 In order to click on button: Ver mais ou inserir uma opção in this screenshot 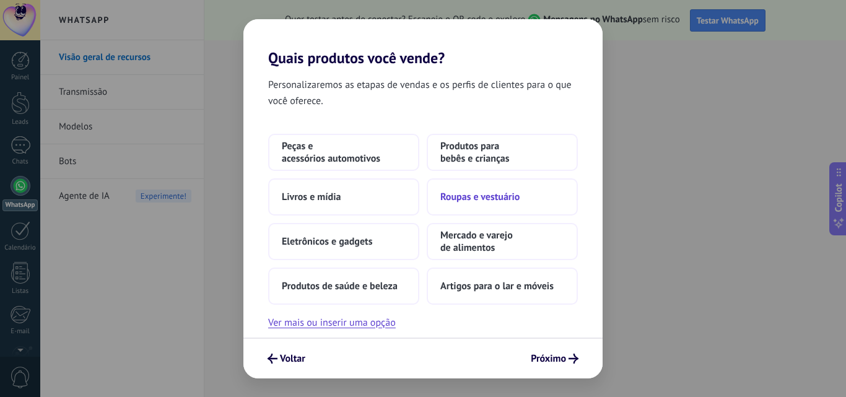, I will do `click(332, 323)`.